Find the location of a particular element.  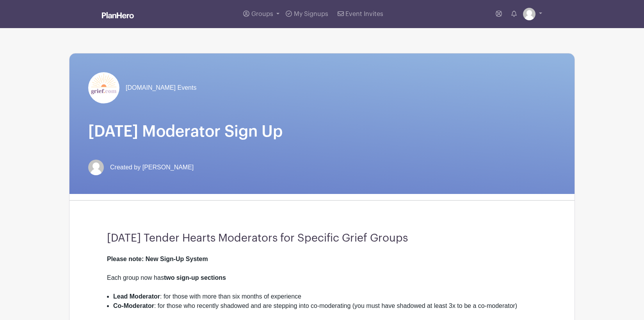

span: Groups is located at coordinates (262, 14).